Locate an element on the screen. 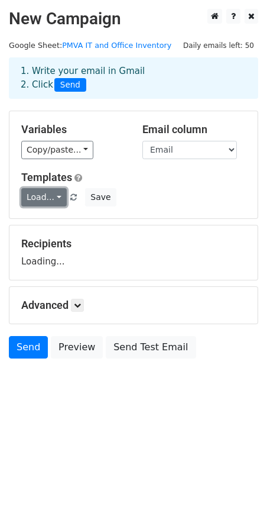  a: Preview is located at coordinates (77, 347).